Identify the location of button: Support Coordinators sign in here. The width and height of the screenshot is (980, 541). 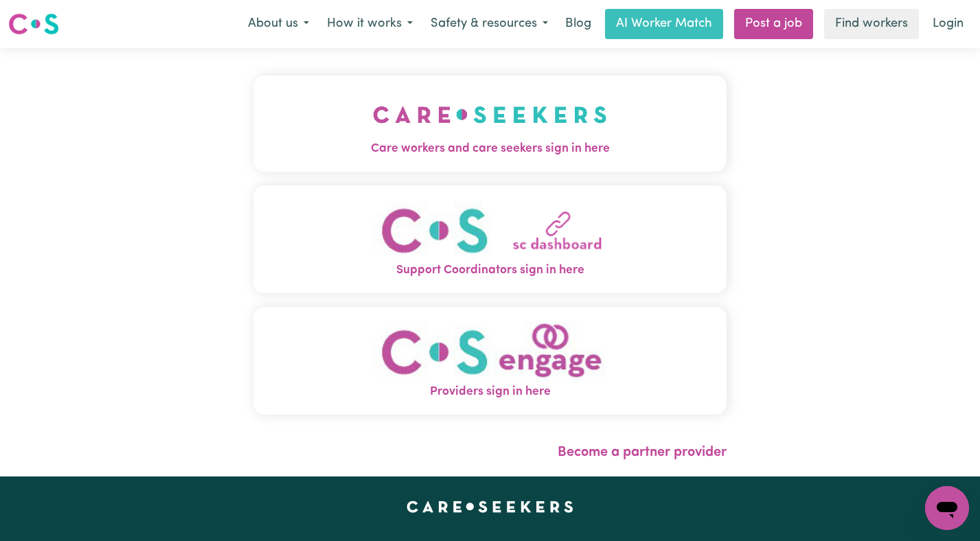
(490, 239).